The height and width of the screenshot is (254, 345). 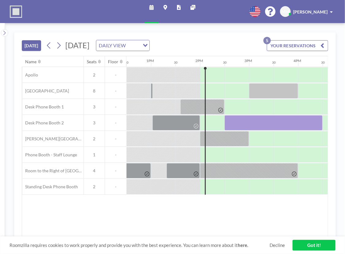 What do you see at coordinates (277, 245) in the screenshot?
I see `a: Decline` at bounding box center [277, 245].